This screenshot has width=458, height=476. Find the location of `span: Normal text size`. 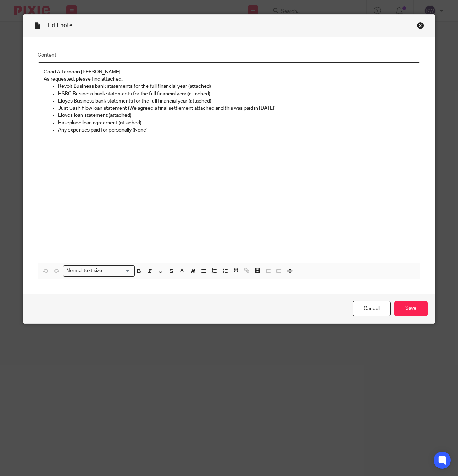

span: Normal text size is located at coordinates (84, 271).